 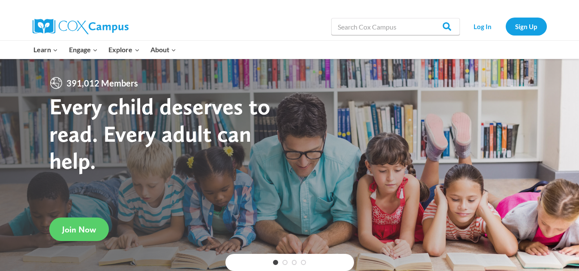 I want to click on span: Join Now, so click(x=79, y=230).